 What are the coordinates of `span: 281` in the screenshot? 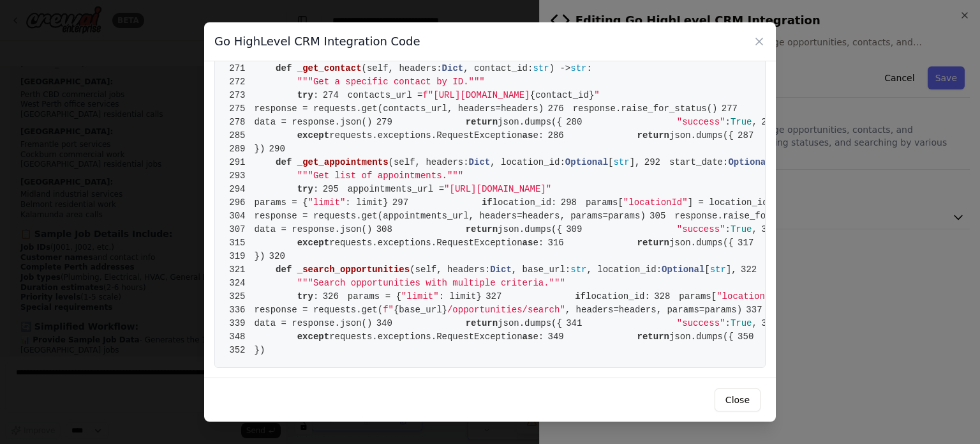 It's located at (772, 122).